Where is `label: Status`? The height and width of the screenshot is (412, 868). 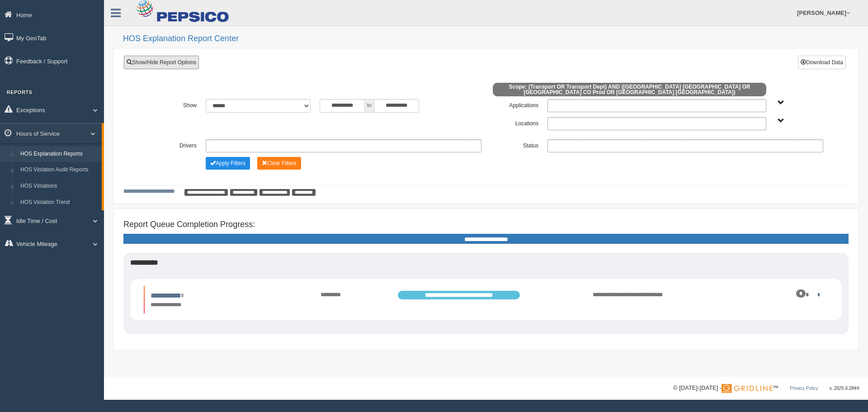
label: Status is located at coordinates (515, 145).